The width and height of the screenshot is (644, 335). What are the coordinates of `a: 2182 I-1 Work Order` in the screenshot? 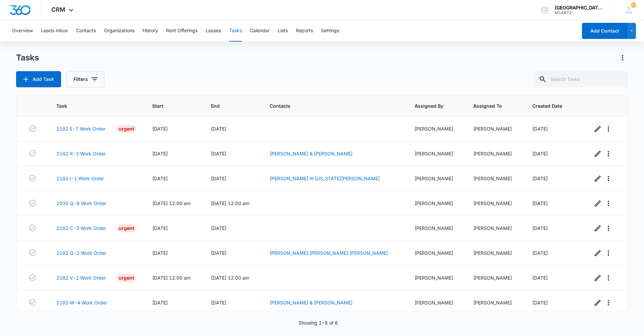 It's located at (80, 178).